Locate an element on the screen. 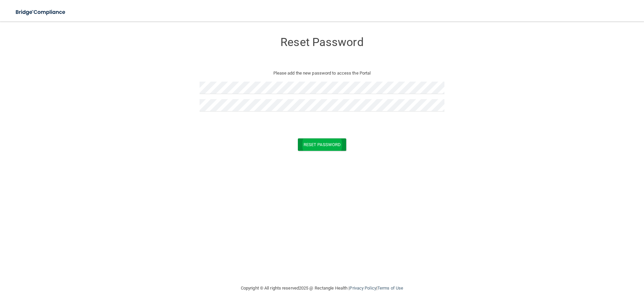 This screenshot has height=306, width=644. a: Terms of Use is located at coordinates (390, 288).